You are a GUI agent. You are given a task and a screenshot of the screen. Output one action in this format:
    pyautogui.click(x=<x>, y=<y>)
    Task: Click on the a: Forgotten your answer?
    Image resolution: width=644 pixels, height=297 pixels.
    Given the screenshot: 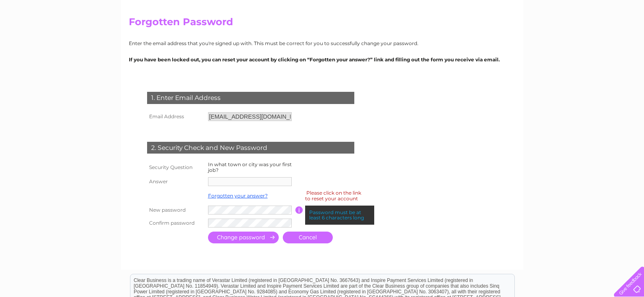 What is the action you would take?
    pyautogui.click(x=238, y=195)
    